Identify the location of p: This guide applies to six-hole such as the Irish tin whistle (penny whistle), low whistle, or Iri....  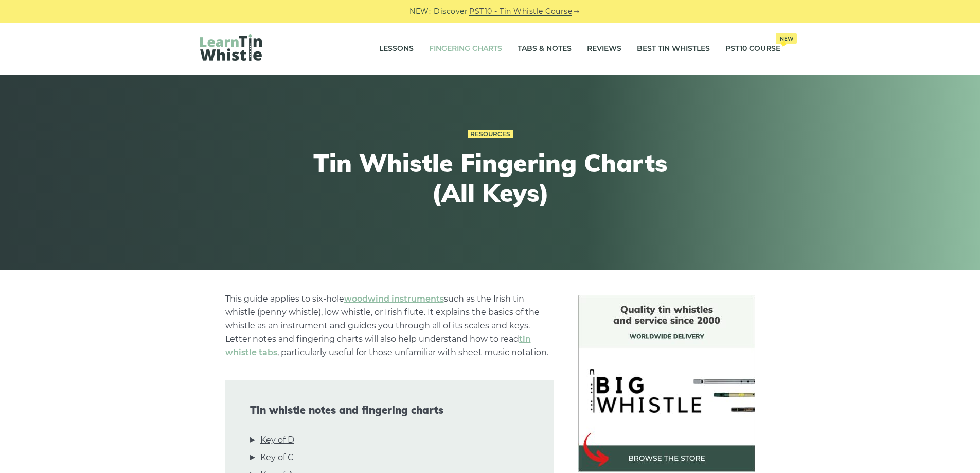
(390, 326).